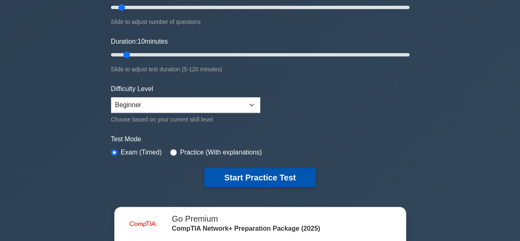 Image resolution: width=520 pixels, height=241 pixels. Describe the element at coordinates (141, 152) in the screenshot. I see `label: Exam (Timed)` at that location.